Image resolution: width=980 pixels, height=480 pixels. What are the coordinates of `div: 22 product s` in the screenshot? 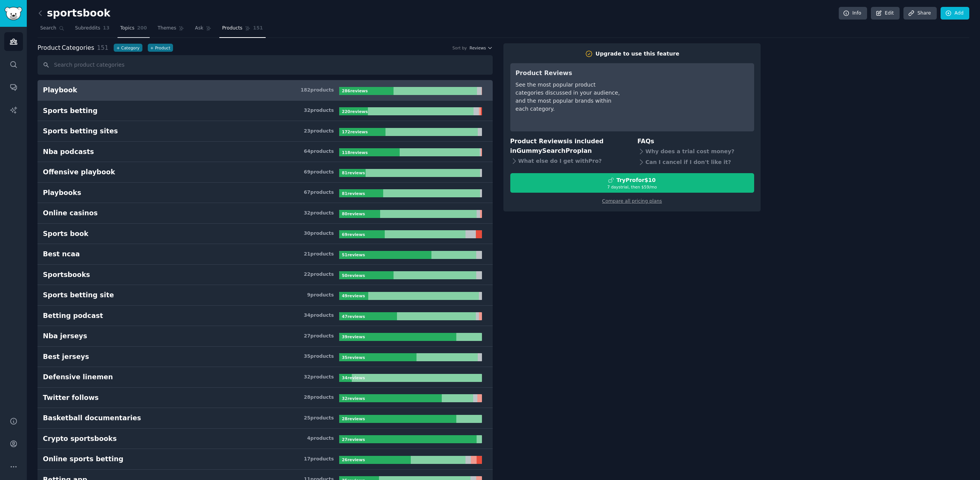 It's located at (319, 274).